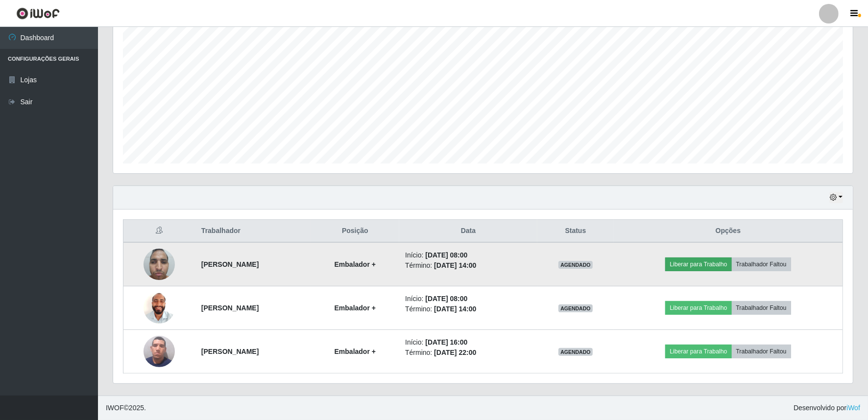 This screenshot has width=868, height=420. Describe the element at coordinates (728, 231) in the screenshot. I see `th: Opções` at that location.